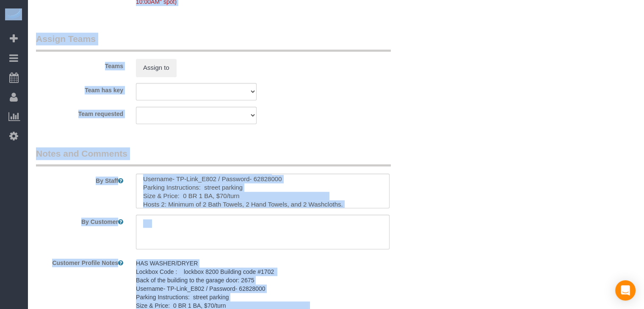 Image resolution: width=644 pixels, height=309 pixels. Describe the element at coordinates (213, 157) in the screenshot. I see `legend: Notes and Comments` at that location.